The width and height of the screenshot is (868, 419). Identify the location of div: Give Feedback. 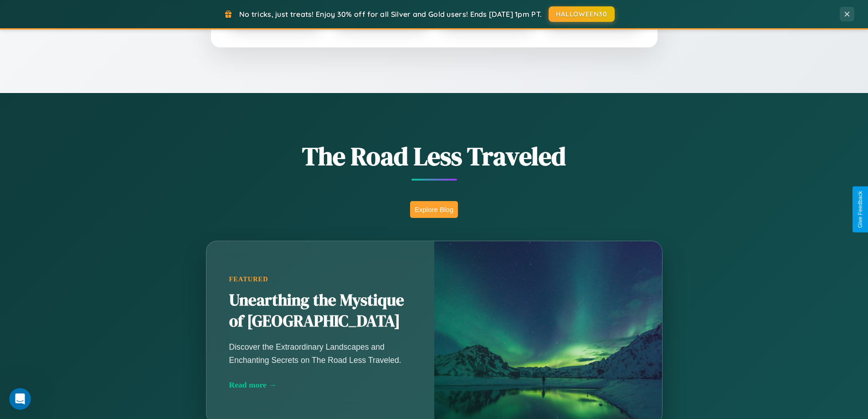
(860, 210).